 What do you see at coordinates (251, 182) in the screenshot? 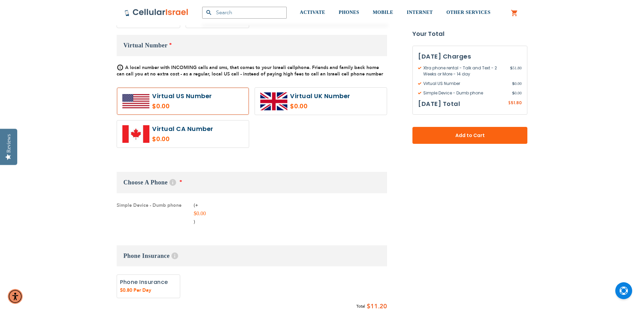
I see `h3: Choose A Phone` at bounding box center [251, 182].